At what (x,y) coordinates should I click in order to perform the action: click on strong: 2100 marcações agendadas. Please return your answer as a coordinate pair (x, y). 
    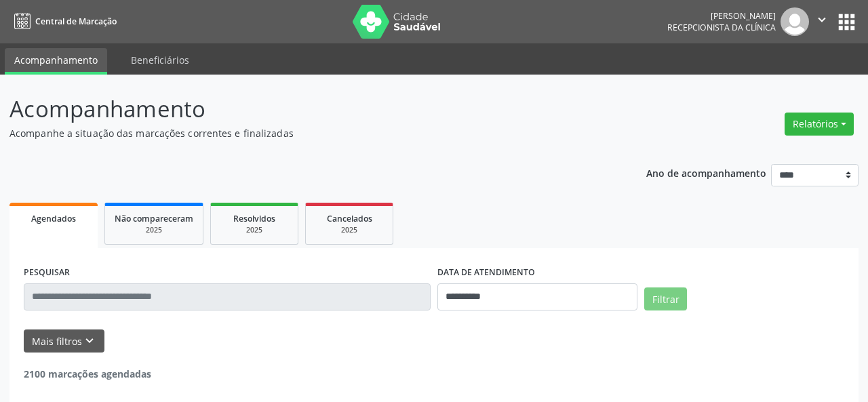
    Looking at the image, I should click on (87, 374).